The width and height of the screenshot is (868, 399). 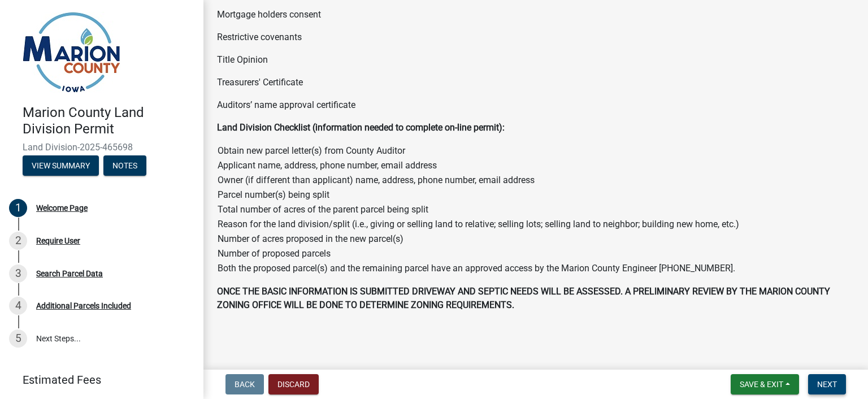 I want to click on span: Back, so click(x=244, y=384).